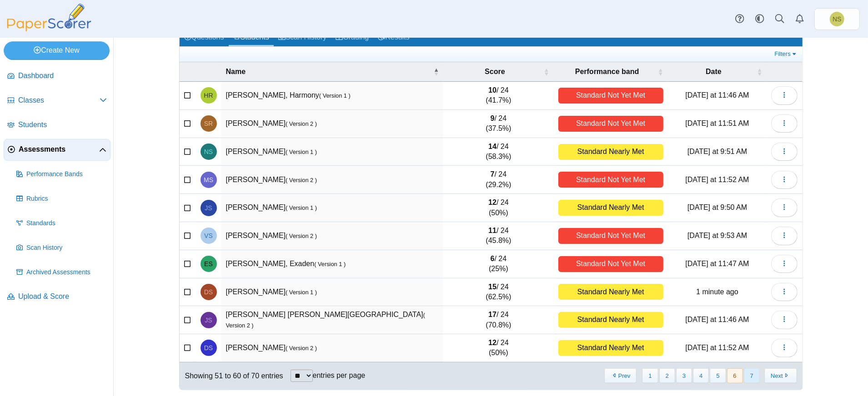  I want to click on b: 6, so click(492, 258).